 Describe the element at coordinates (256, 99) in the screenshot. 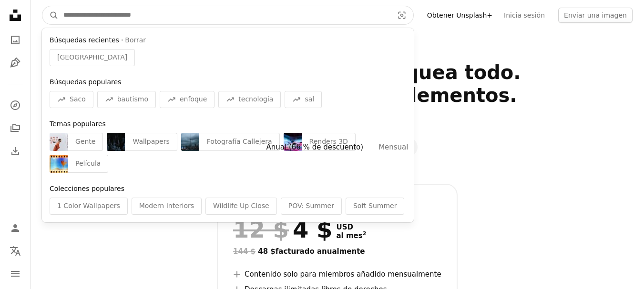

I see `span: tecnología` at that location.